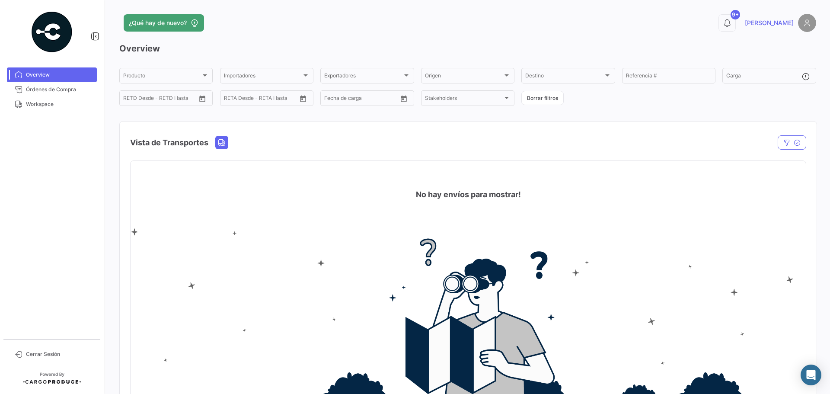 The image size is (830, 394). I want to click on img: powered-by.png, so click(52, 32).